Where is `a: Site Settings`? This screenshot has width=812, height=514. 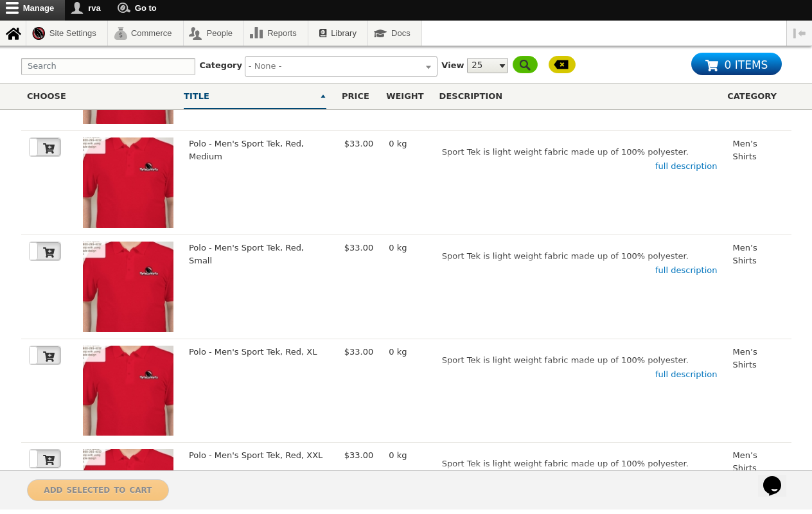 a: Site Settings is located at coordinates (67, 37).